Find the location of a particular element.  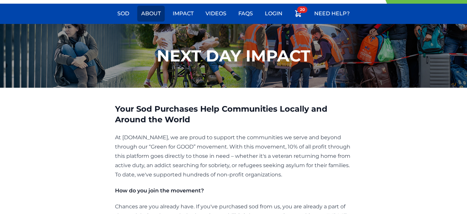

span: 20 is located at coordinates (303, 10).